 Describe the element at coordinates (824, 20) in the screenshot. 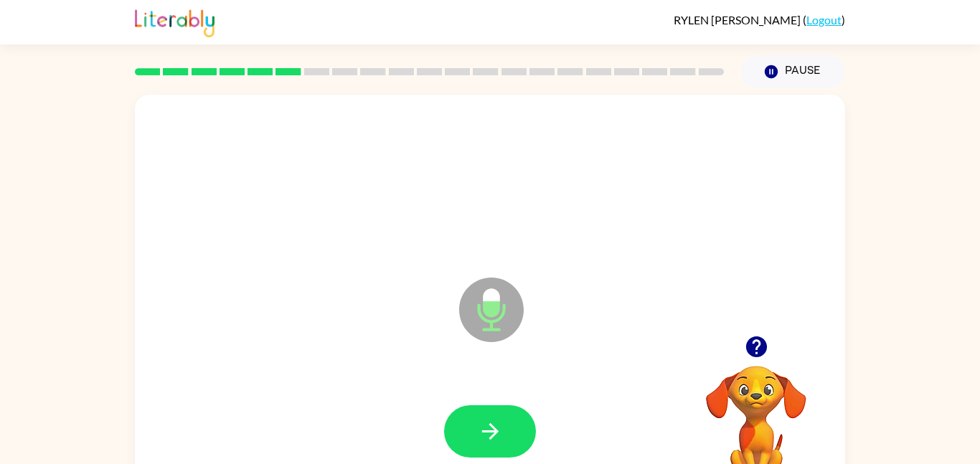

I see `a: Logout` at that location.